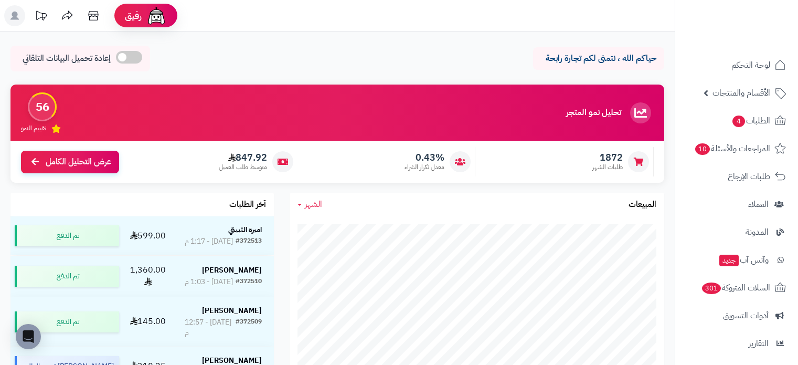 The width and height of the screenshot is (798, 365). Describe the element at coordinates (737, 176) in the screenshot. I see `a: طلبات الإرجاع` at that location.